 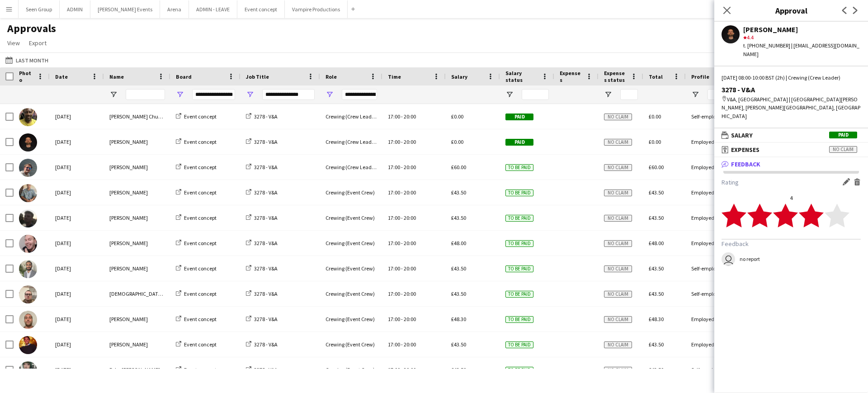 What do you see at coordinates (27, 60) in the screenshot?
I see `button: Last Month` at bounding box center [27, 60].